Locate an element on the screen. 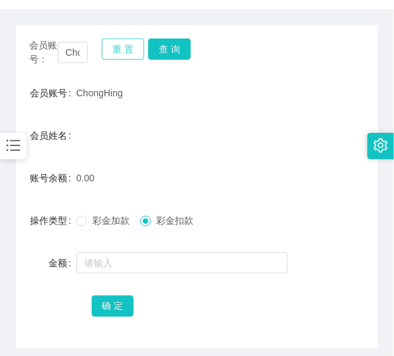  i: 图标: setting is located at coordinates (381, 146).